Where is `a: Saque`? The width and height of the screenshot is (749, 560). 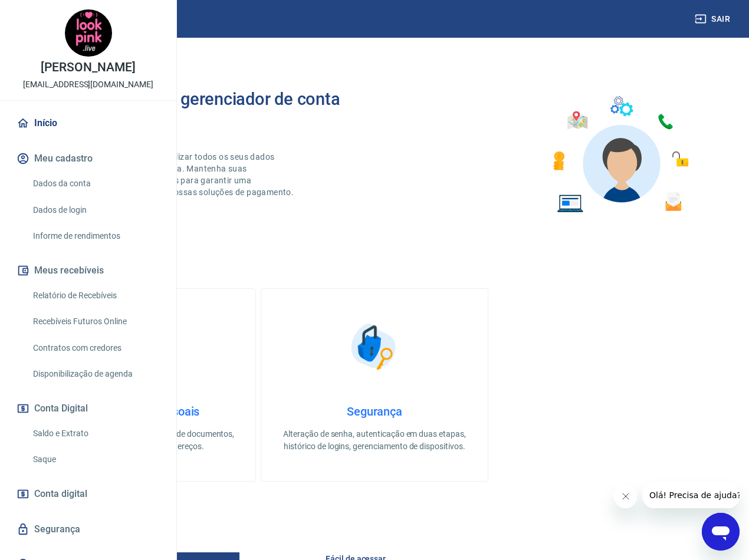
a: Saque is located at coordinates (95, 459).